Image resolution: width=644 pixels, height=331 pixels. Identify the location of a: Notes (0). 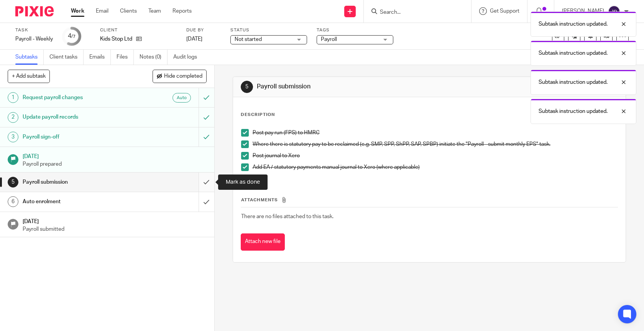
(153, 57).